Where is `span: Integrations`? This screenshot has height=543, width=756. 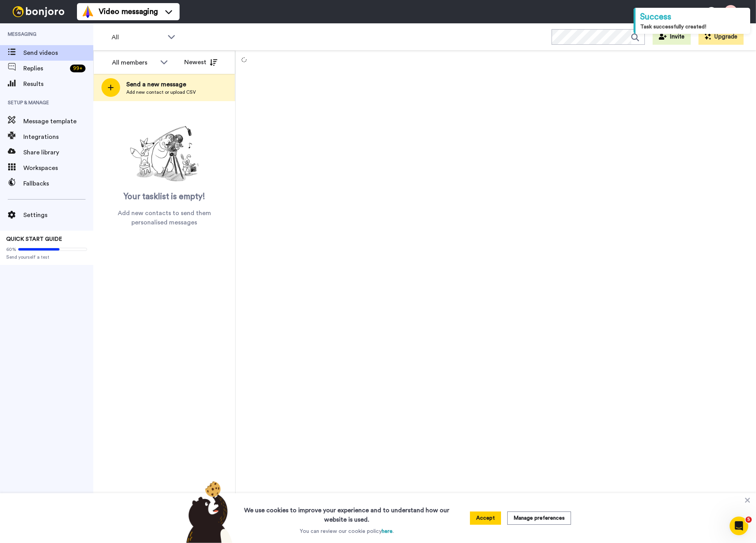 span: Integrations is located at coordinates (59, 137).